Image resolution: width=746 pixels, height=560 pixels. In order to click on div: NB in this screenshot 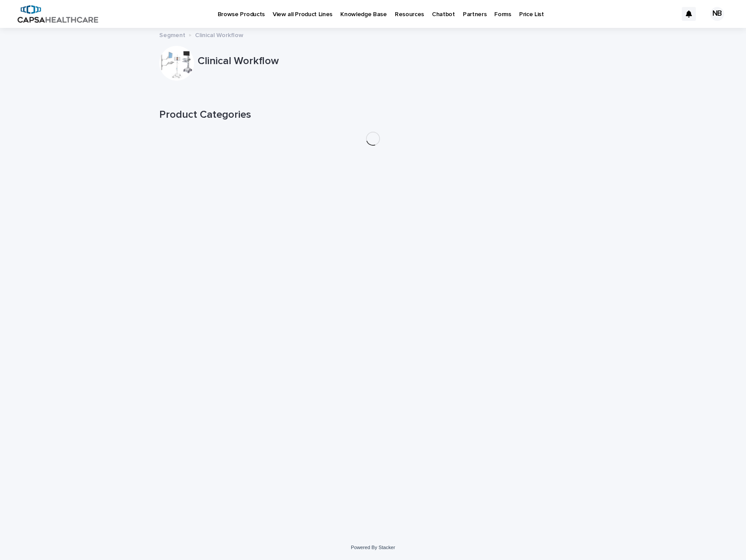, I will do `click(717, 14)`.